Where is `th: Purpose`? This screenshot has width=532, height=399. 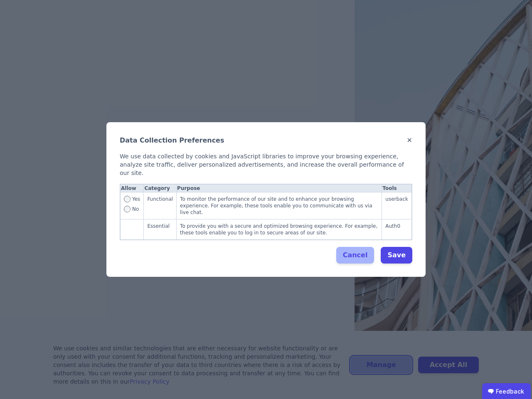 th: Purpose is located at coordinates (280, 188).